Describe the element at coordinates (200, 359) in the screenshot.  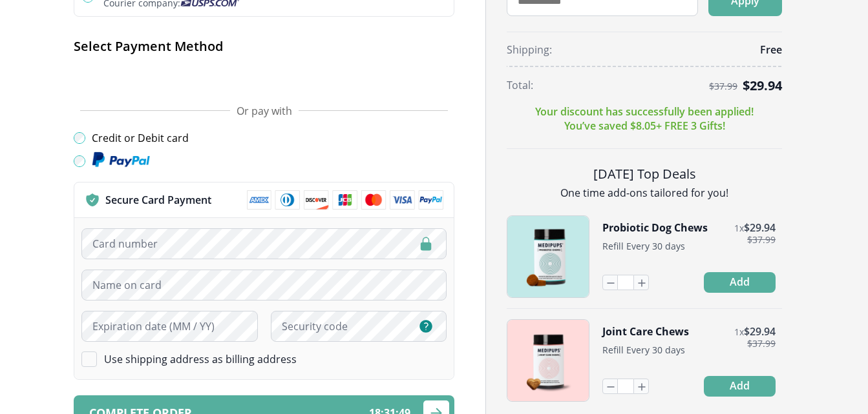
I see `label: Use shipping address as billing address` at that location.